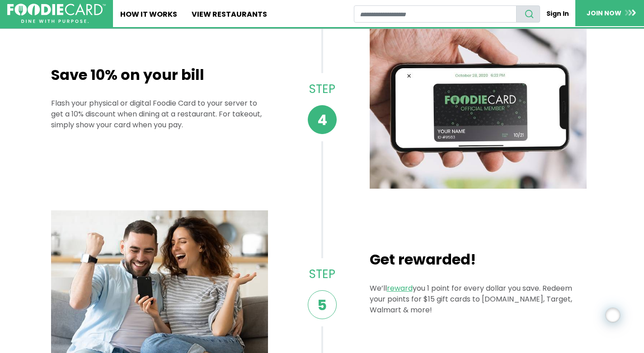 The height and width of the screenshot is (353, 644). I want to click on a: Sign In, so click(558, 14).